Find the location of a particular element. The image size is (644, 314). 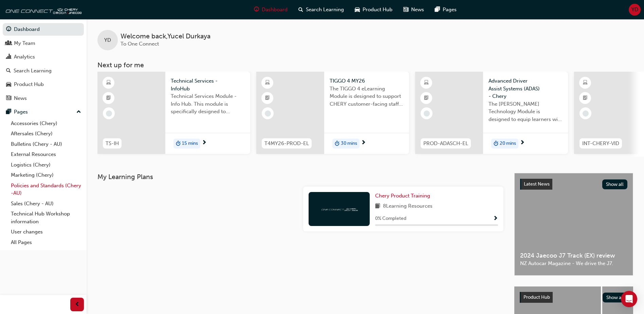

a: My Team is located at coordinates (43, 43).